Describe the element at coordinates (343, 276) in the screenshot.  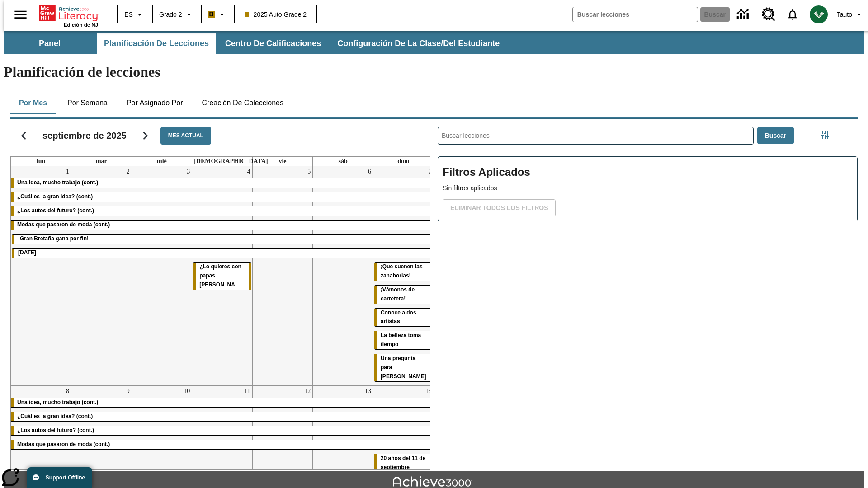
I see `td: 6 de septiembre de 2025` at that location.